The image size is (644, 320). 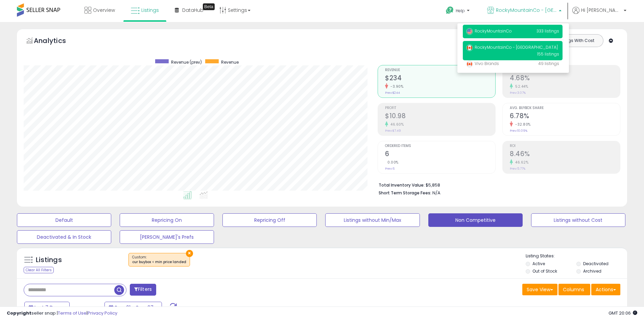 What do you see at coordinates (548, 54) in the screenshot?
I see `span: 155 listings` at bounding box center [548, 54].